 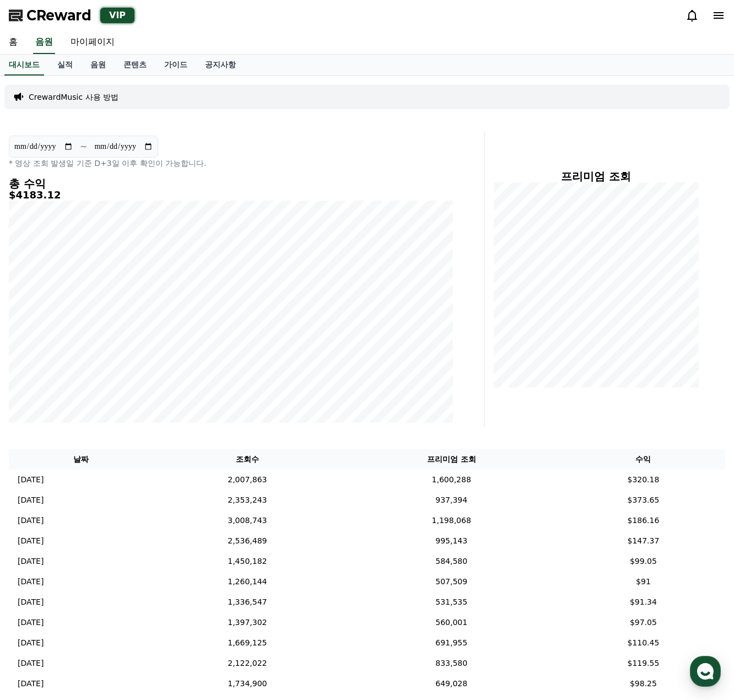 I want to click on td: 531,535, so click(x=451, y=602).